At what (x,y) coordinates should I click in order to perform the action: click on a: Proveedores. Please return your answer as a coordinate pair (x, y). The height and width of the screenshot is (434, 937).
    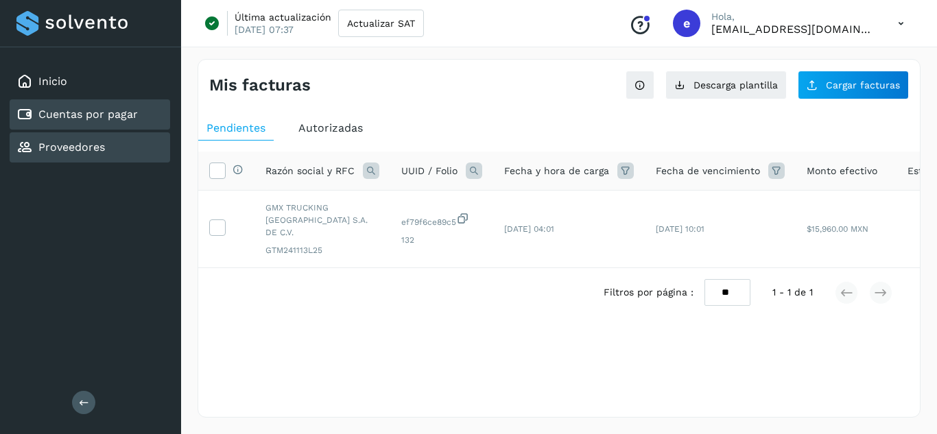
    Looking at the image, I should click on (71, 147).